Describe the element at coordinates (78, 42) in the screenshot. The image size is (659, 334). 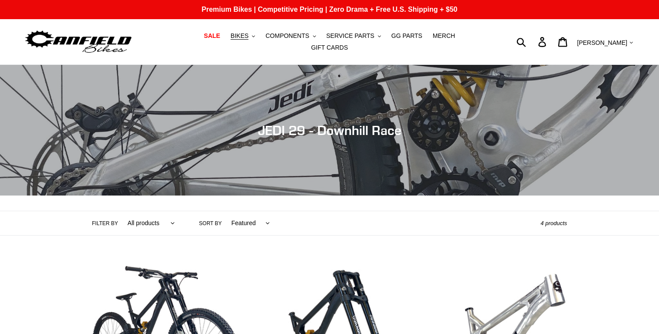
I see `img: Canfield Bikes` at that location.